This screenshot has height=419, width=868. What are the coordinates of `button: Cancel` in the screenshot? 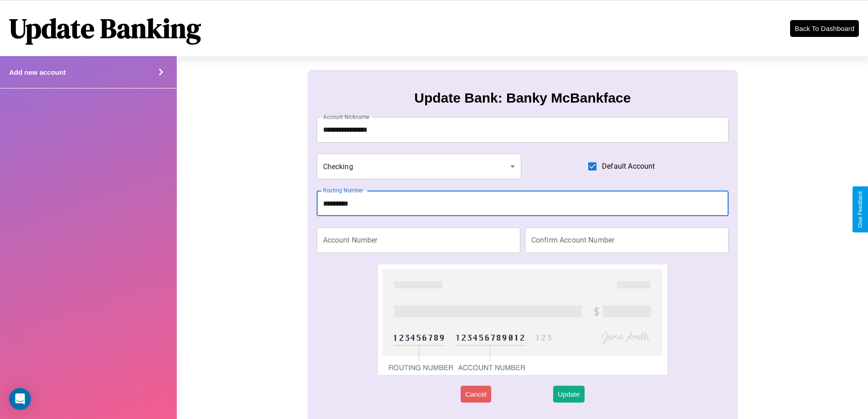 It's located at (475, 394).